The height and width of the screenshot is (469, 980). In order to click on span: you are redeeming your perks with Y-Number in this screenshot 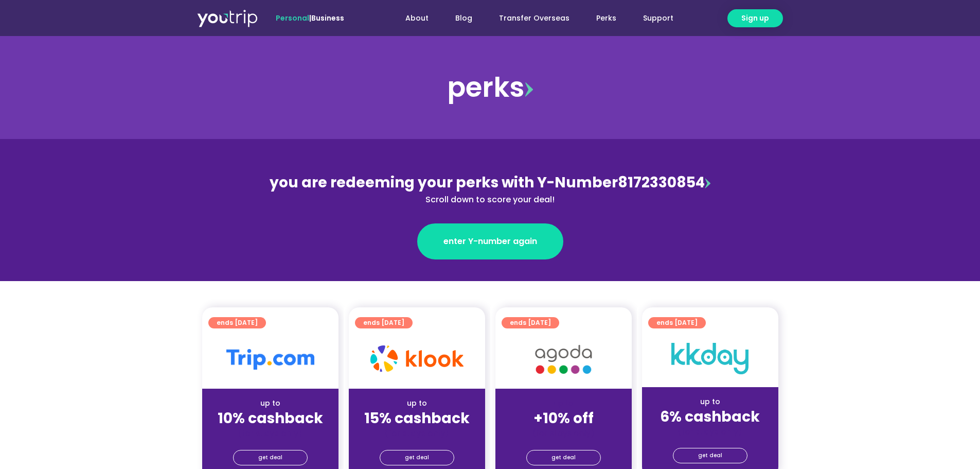, I will do `click(444, 183)`.